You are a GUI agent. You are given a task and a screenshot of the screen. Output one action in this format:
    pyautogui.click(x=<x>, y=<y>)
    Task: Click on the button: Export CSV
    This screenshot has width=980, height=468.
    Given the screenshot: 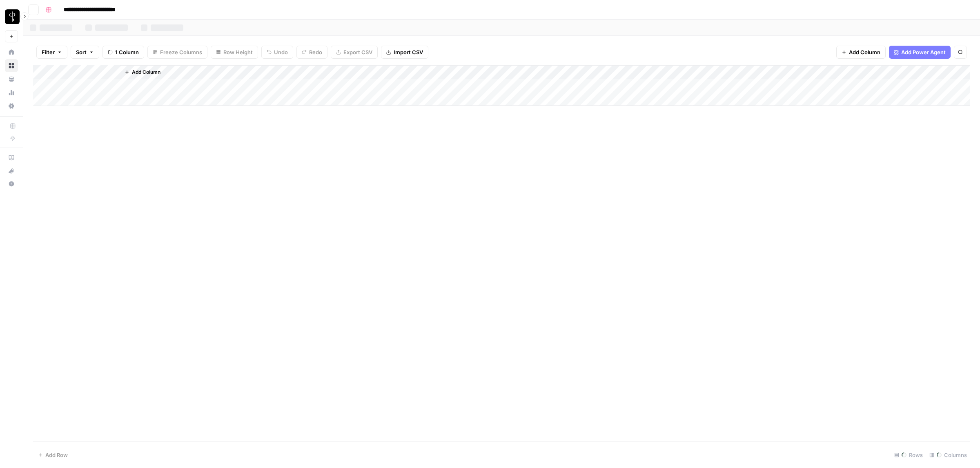 What is the action you would take?
    pyautogui.click(x=354, y=52)
    